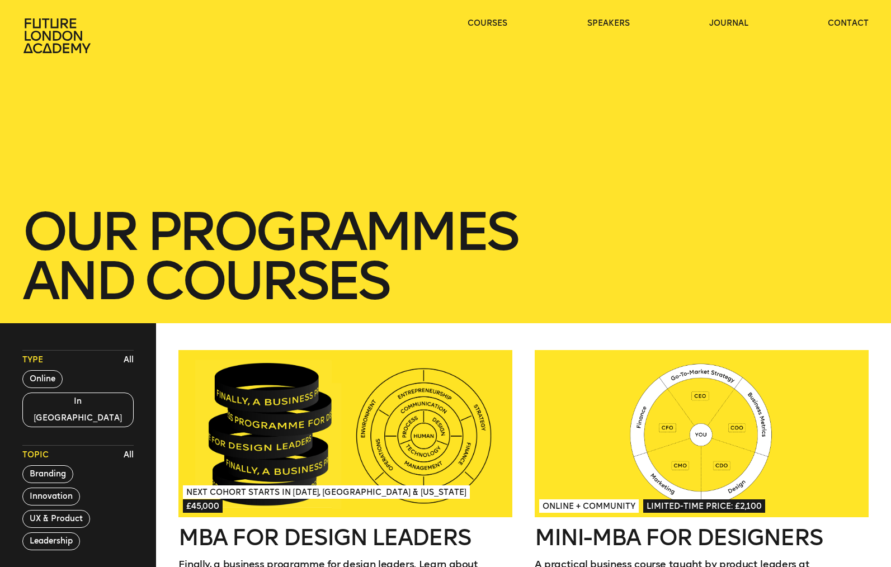  I want to click on button: UX & Product, so click(56, 519).